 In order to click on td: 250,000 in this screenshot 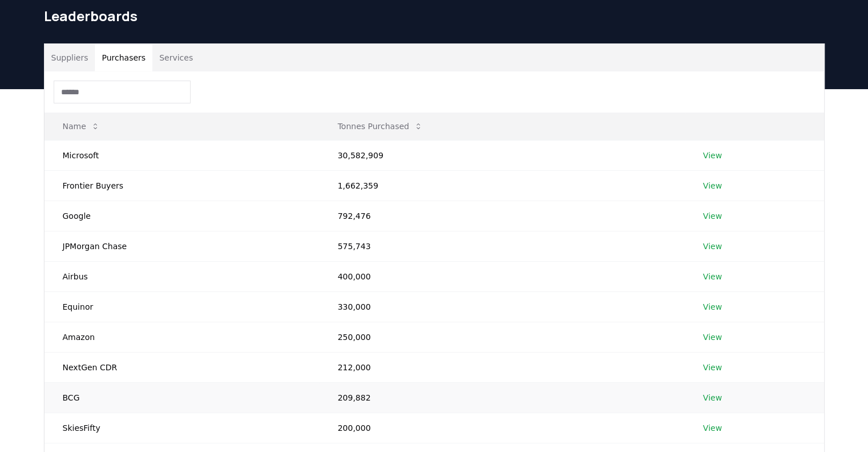, I will do `click(502, 336)`.